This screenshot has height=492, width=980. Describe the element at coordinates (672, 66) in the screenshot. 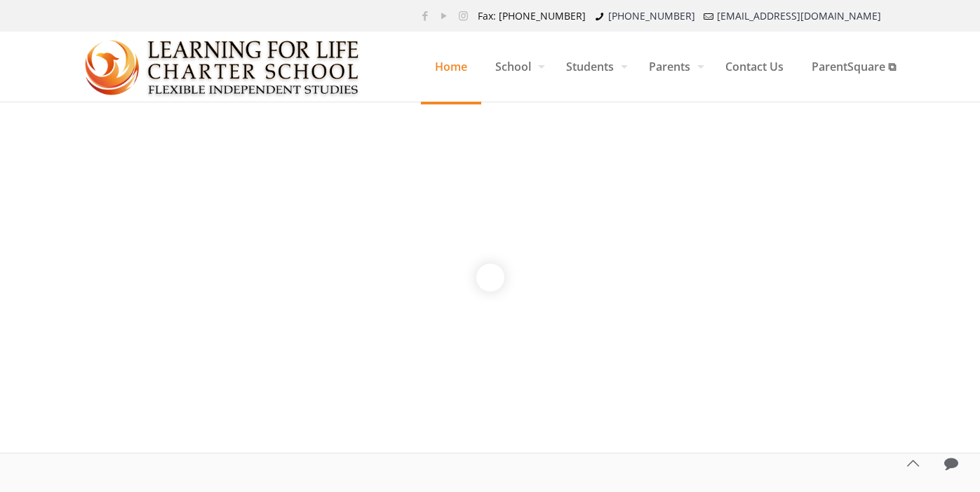

I see `span: Parents` at that location.